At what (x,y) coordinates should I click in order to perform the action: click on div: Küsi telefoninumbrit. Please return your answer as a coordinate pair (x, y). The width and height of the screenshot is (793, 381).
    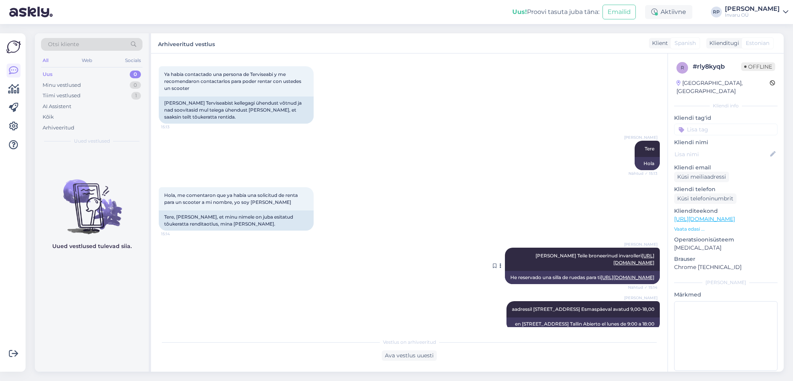
    Looking at the image, I should click on (705, 198).